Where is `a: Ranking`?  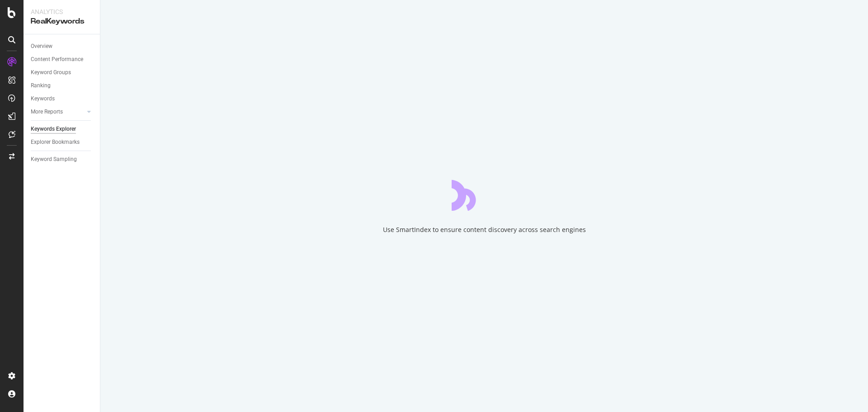 a: Ranking is located at coordinates (62, 85).